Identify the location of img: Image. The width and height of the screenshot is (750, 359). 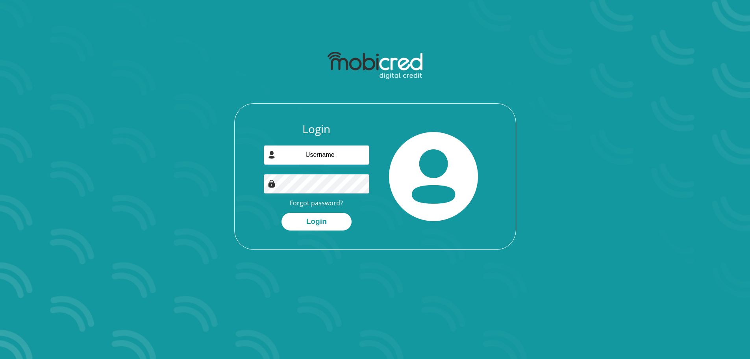
(272, 183).